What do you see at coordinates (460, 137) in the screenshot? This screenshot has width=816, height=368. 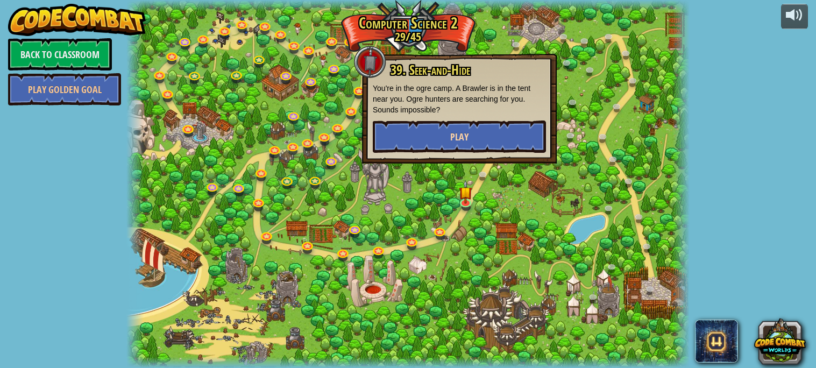 I see `button: Play` at bounding box center [460, 137].